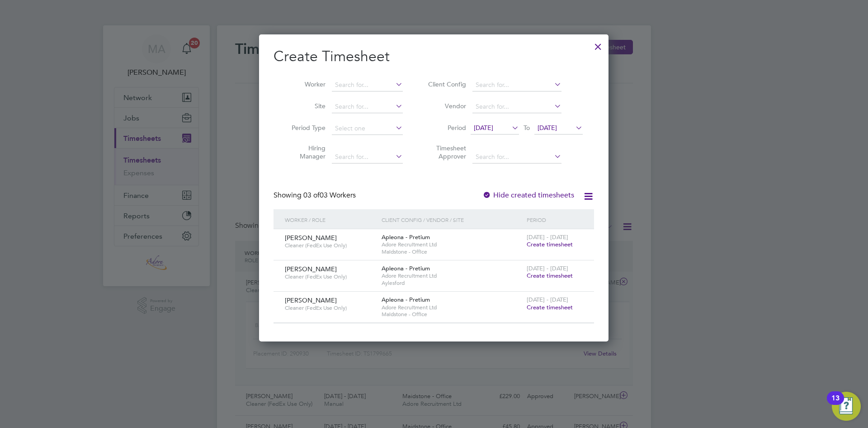  I want to click on label: Timesheet Approver, so click(445, 152).